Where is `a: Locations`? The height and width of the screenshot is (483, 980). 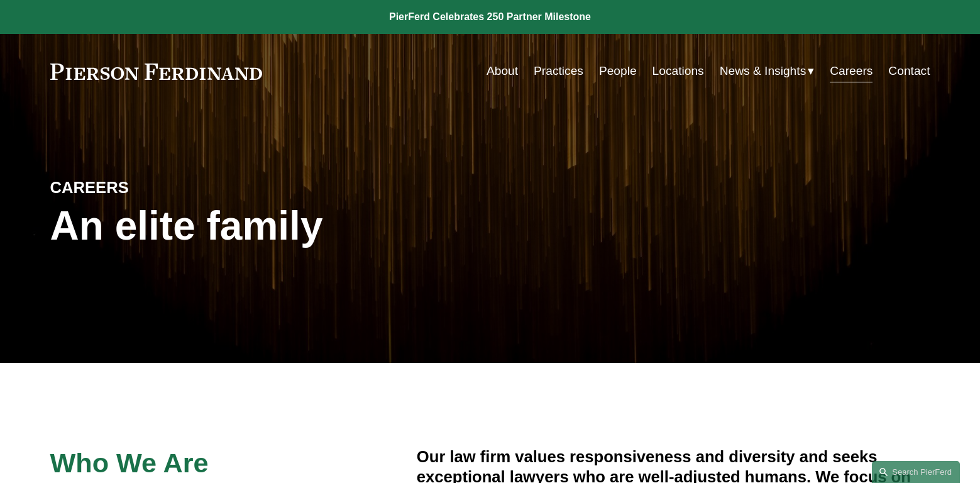 a: Locations is located at coordinates (678, 71).